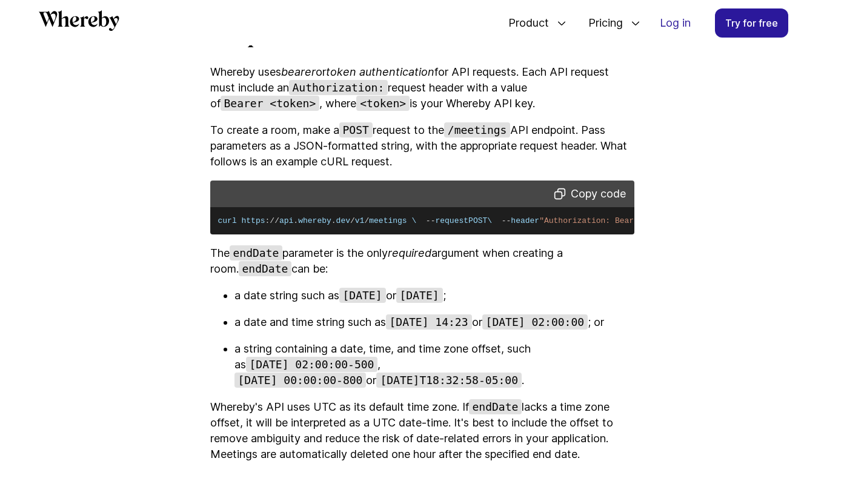  I want to click on button: Copy code, so click(589, 194).